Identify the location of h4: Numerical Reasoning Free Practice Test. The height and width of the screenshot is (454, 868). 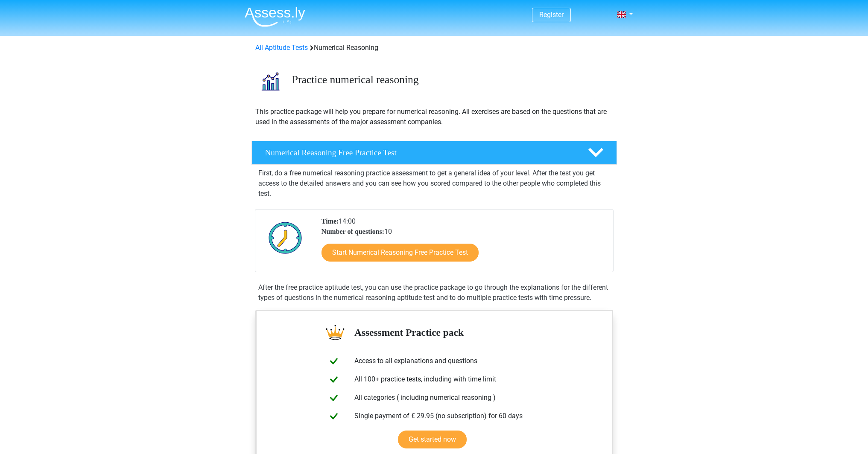
(419, 152).